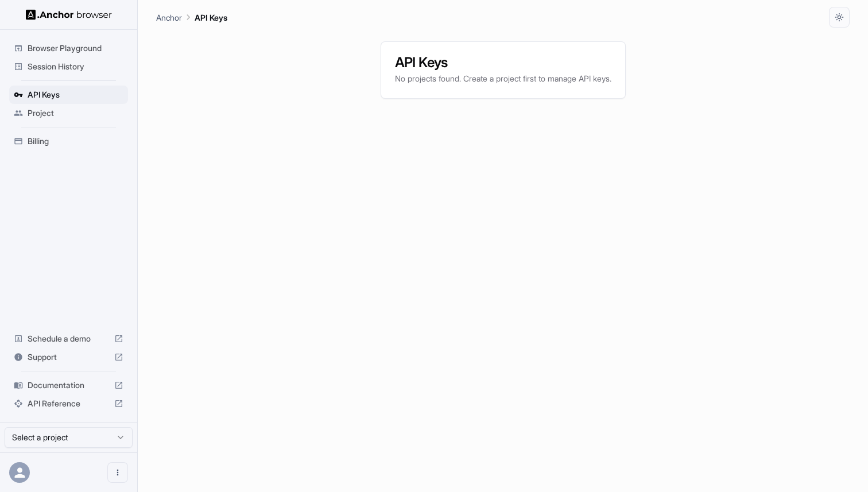  Describe the element at coordinates (503, 79) in the screenshot. I see `p: No projects found. Create a project first to manage API keys.` at that location.